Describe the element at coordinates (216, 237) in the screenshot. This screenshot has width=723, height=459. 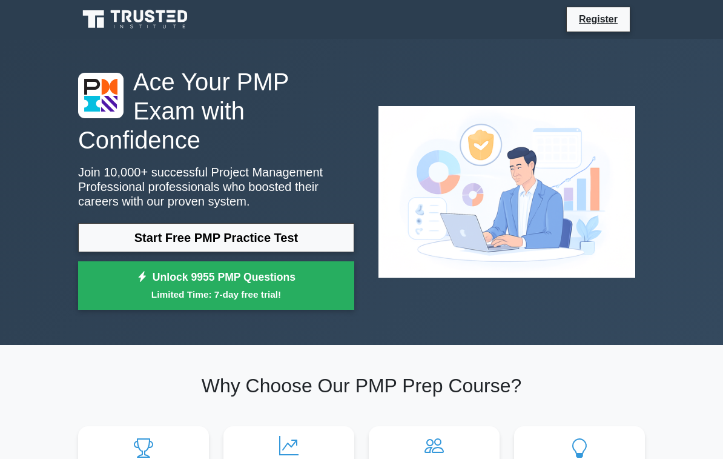
I see `a: Start Free PMP Practice Test` at that location.